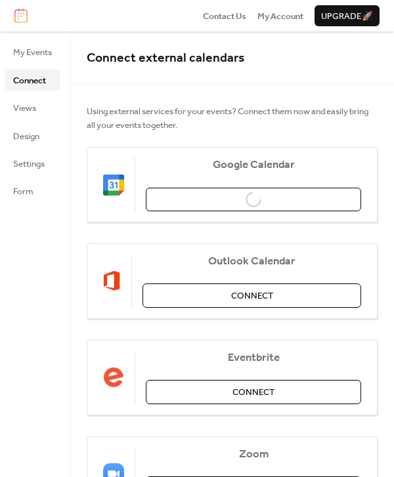  I want to click on span: Form, so click(23, 192).